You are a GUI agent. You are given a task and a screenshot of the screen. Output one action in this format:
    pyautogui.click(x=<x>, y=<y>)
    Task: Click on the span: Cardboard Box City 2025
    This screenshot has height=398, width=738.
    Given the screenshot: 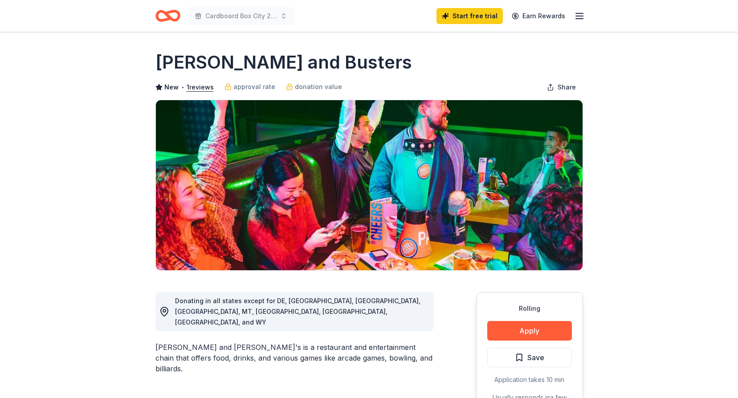 What is the action you would take?
    pyautogui.click(x=241, y=16)
    